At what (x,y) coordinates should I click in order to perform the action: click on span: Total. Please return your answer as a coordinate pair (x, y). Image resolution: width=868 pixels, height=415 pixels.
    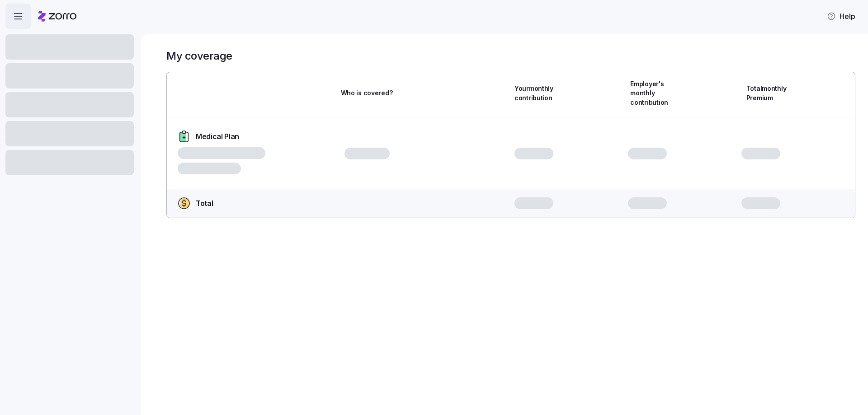
    Looking at the image, I should click on (204, 204).